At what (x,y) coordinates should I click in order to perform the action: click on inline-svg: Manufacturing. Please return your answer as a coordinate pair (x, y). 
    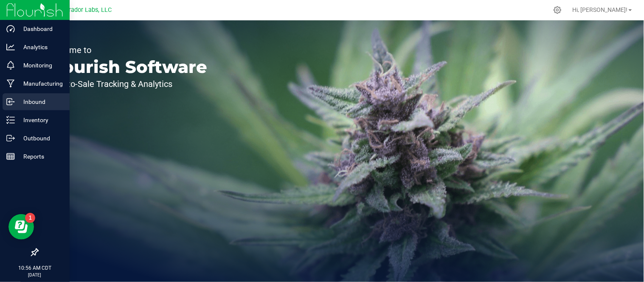
    Looking at the image, I should click on (11, 84).